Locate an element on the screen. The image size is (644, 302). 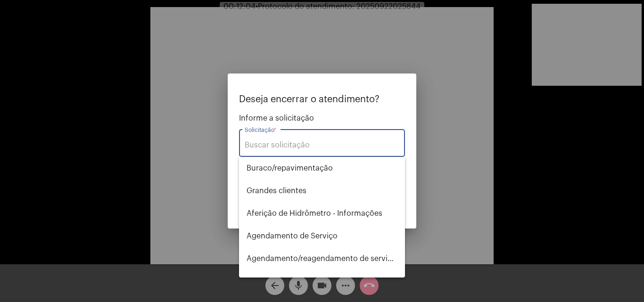
p: Deseja encerrar o atendimento? is located at coordinates (322, 99).